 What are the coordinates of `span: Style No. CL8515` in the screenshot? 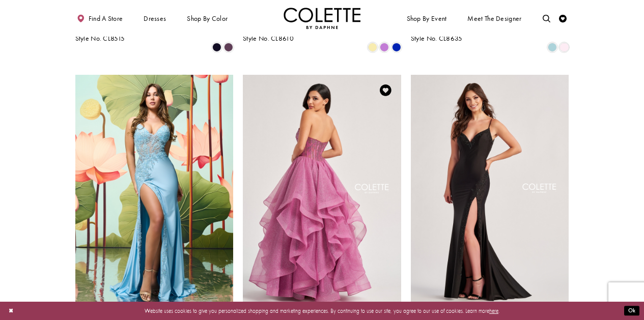 It's located at (100, 38).